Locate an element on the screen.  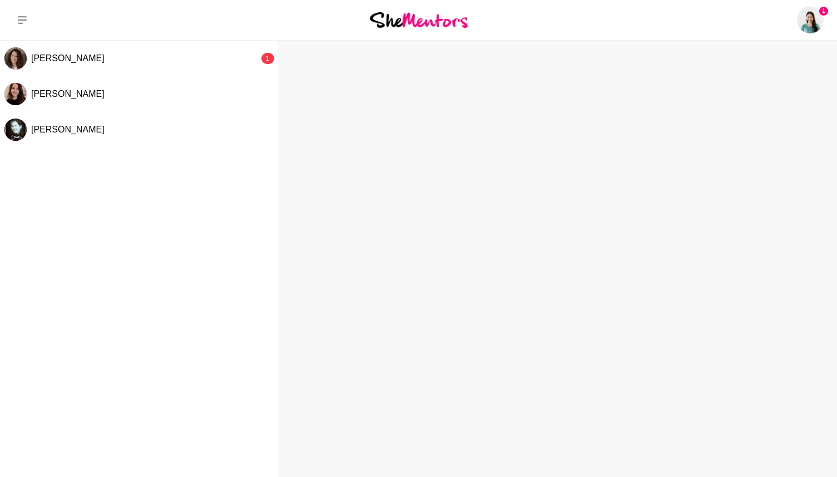
img: She Mentors Logo is located at coordinates (419, 19).